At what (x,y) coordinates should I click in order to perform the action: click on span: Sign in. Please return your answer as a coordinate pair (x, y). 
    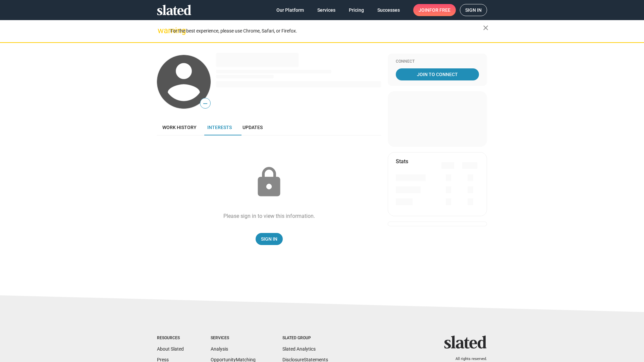
    Looking at the image, I should click on (474, 10).